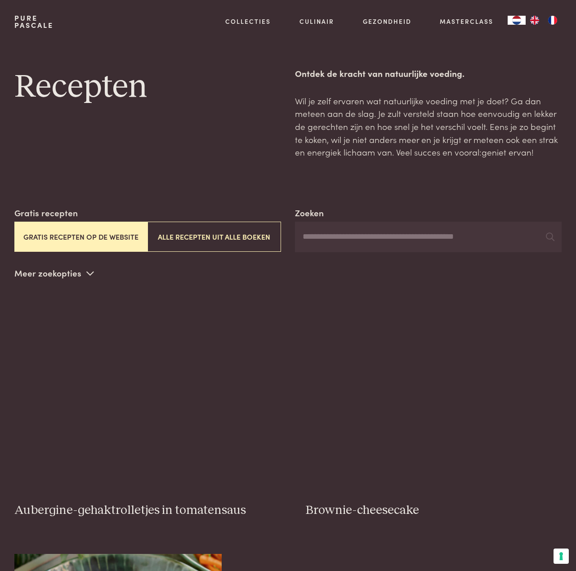 The height and width of the screenshot is (571, 576). I want to click on button: Alle recepten uit alle boeken, so click(214, 237).